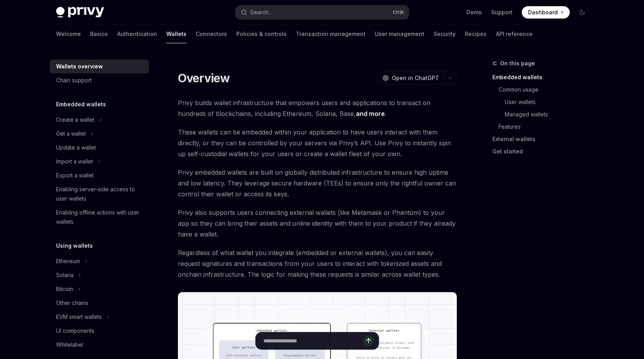 This screenshot has height=359, width=644. What do you see at coordinates (176, 34) in the screenshot?
I see `a: Wallets` at bounding box center [176, 34].